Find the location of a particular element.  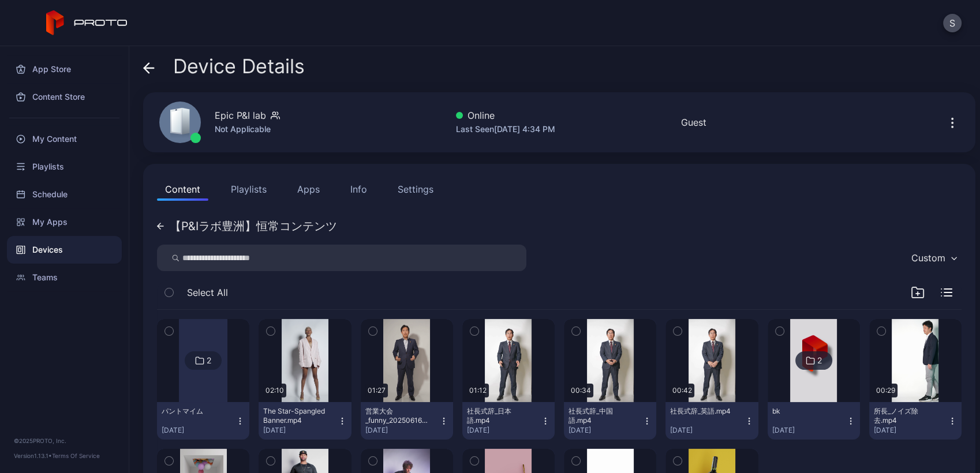

button: Apps is located at coordinates (308, 189).